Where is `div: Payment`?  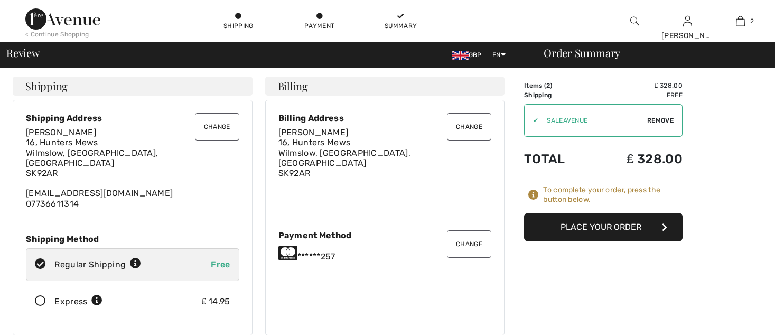 div: Payment is located at coordinates (320, 26).